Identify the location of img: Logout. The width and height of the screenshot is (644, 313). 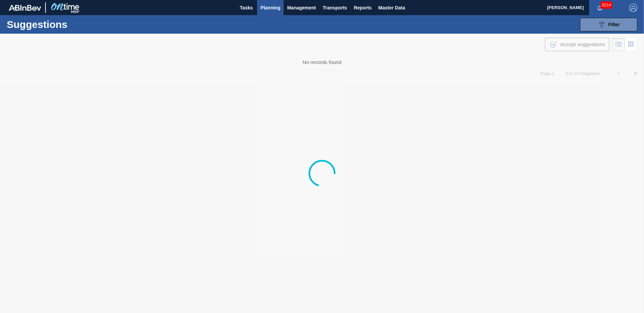
(633, 8).